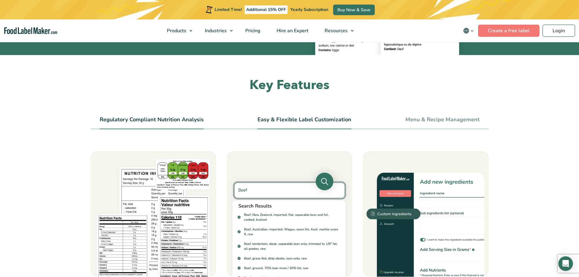  I want to click on a: Buy Now & Save, so click(354, 10).